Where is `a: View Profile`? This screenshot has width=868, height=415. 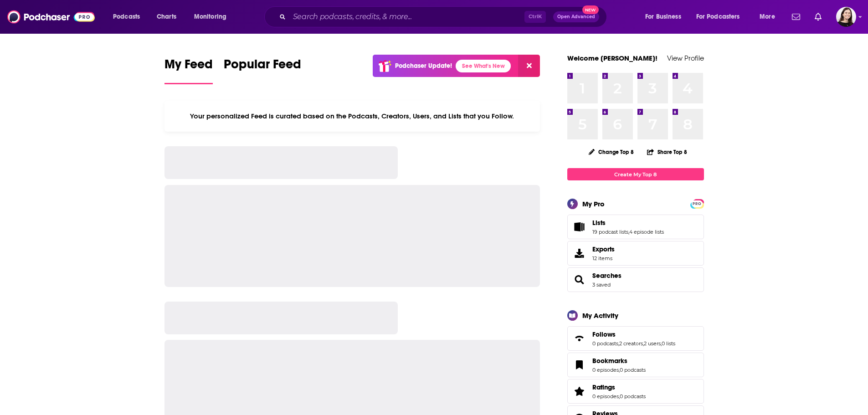 a: View Profile is located at coordinates (685, 58).